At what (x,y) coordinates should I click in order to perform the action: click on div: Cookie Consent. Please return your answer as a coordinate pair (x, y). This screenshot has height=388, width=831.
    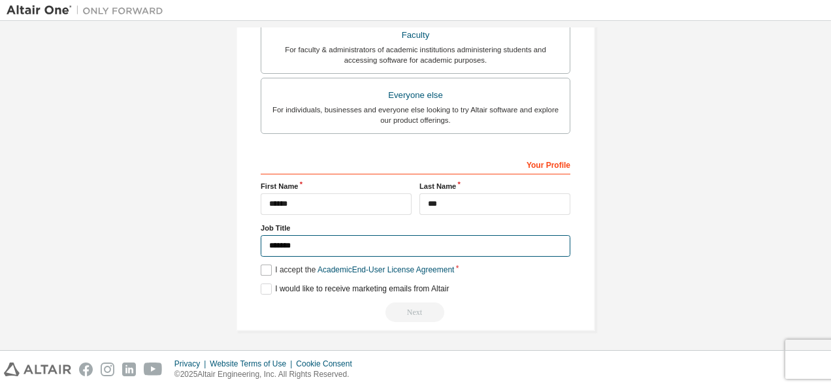
    Looking at the image, I should click on (327, 364).